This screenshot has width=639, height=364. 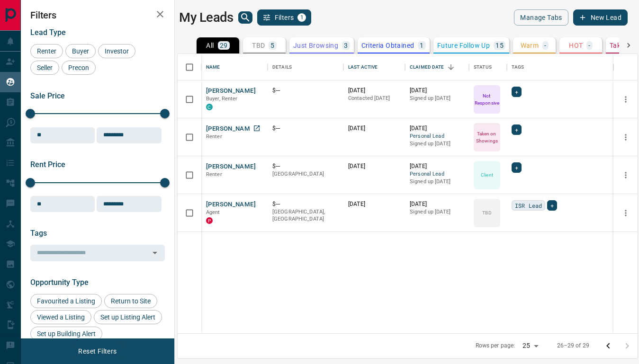 What do you see at coordinates (285, 17) in the screenshot?
I see `button: Filters1` at bounding box center [285, 17].